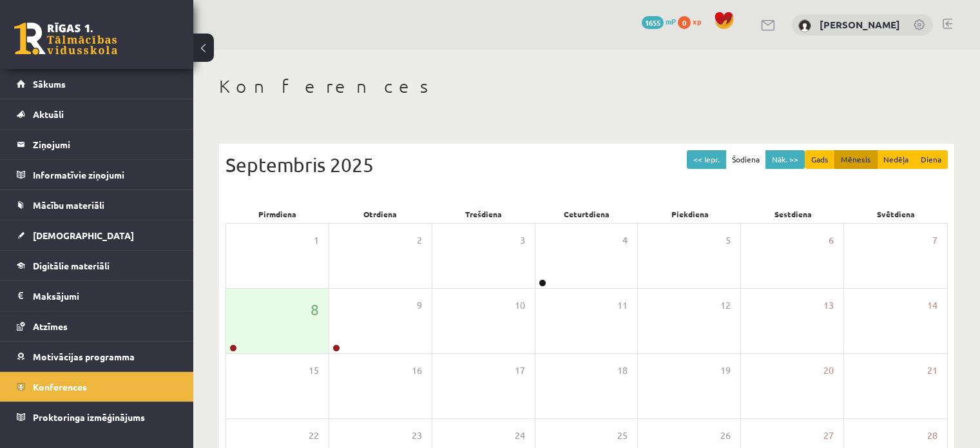 The image size is (980, 448). I want to click on span: 5, so click(729, 241).